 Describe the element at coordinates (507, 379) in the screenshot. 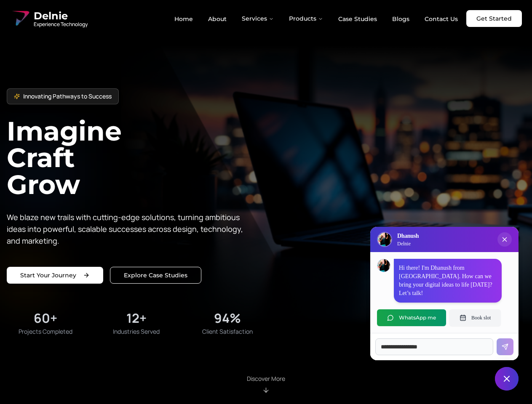

I see `button: Close chat` at that location.